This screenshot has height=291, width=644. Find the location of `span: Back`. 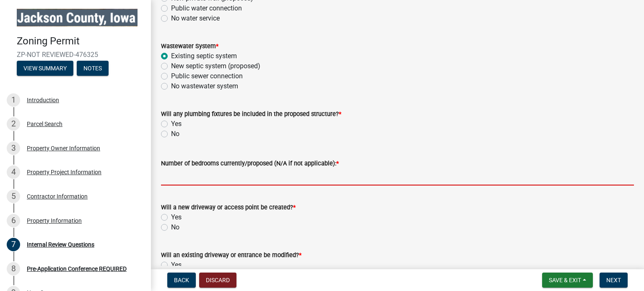

span: Back is located at coordinates (182, 280).